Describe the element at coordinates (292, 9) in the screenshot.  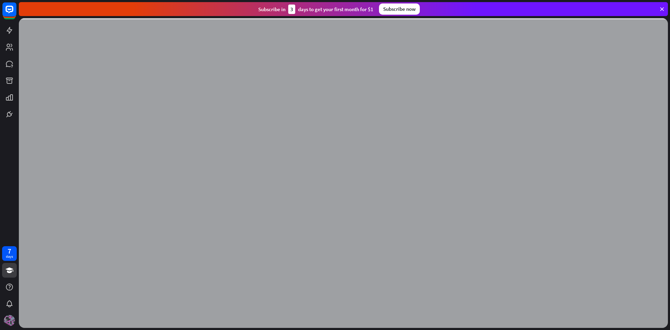
I see `div: 3` at that location.